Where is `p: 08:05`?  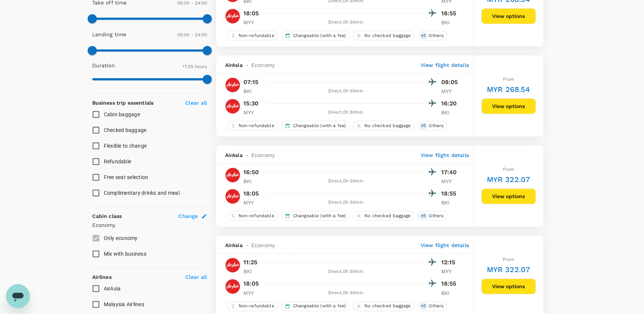 p: 08:05 is located at coordinates (450, 82).